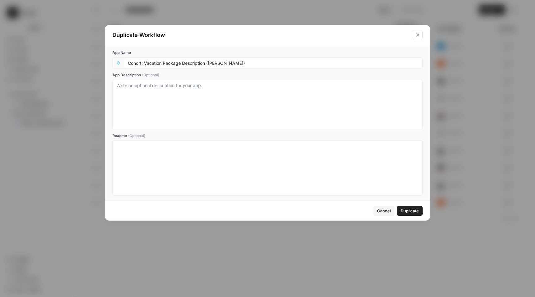 The height and width of the screenshot is (297, 535). Describe the element at coordinates (384, 211) in the screenshot. I see `button: Cancel` at that location.